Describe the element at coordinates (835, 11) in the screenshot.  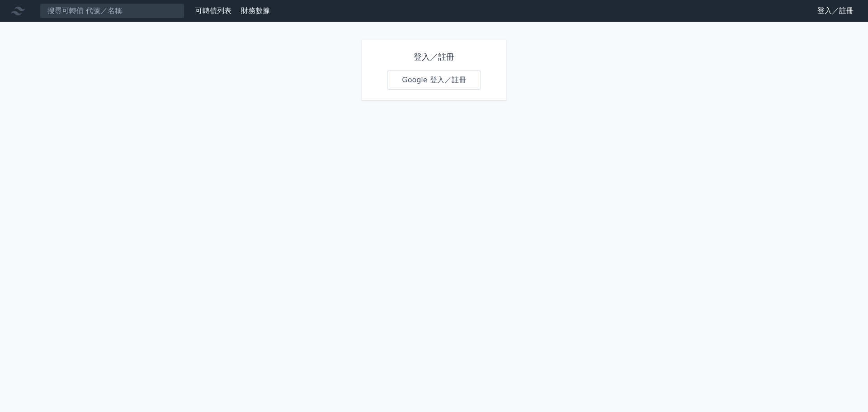
I see `a: 登入／註冊` at that location.